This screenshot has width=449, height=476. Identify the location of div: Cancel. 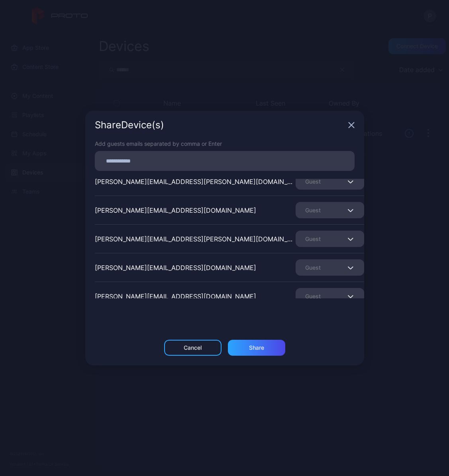
(193, 348).